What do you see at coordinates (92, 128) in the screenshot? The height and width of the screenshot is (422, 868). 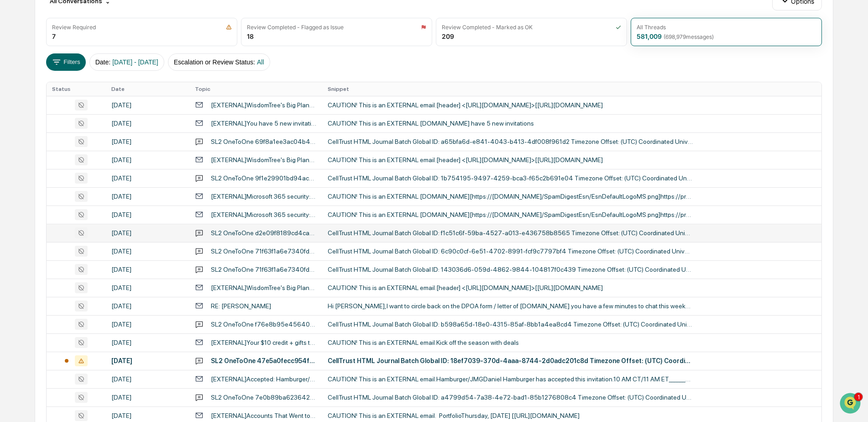 I see `span: 4:53 PM` at bounding box center [92, 128].